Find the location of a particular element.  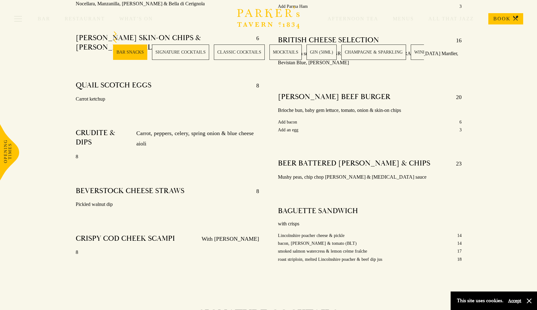

p: Add an egg is located at coordinates (288, 130).